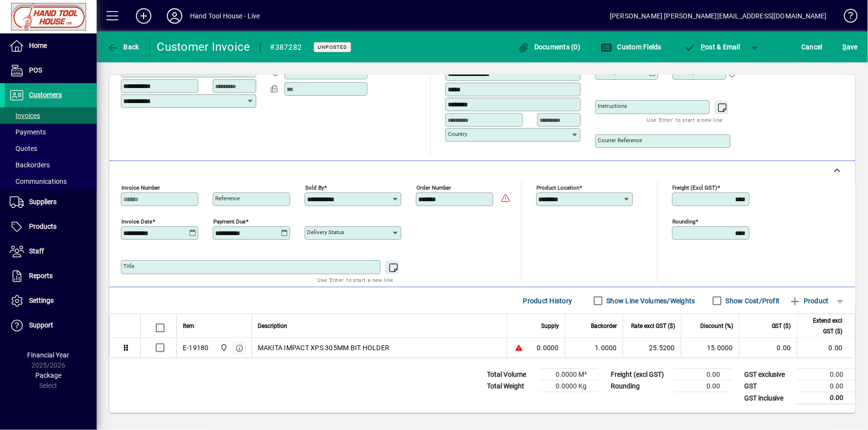 This screenshot has height=430, width=868. What do you see at coordinates (23, 148) in the screenshot?
I see `span: Quotes` at bounding box center [23, 148].